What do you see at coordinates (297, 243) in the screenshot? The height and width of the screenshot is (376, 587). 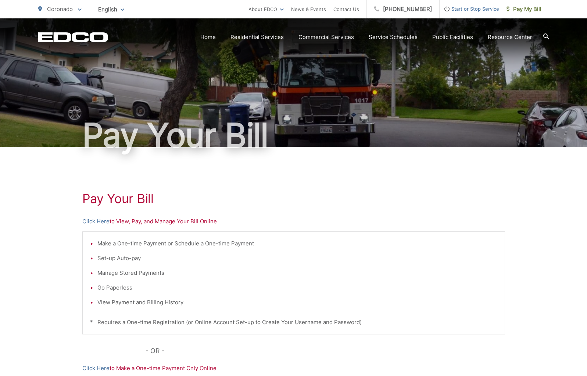 I see `li: Make a One-time Payment or Schedule a One-time Payment` at bounding box center [297, 243].